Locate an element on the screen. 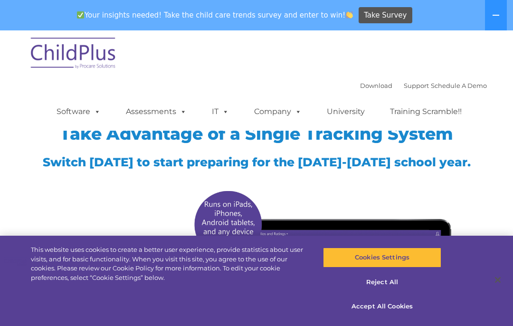  img: Copyright - DRDP Logo is located at coordinates (107, 273).